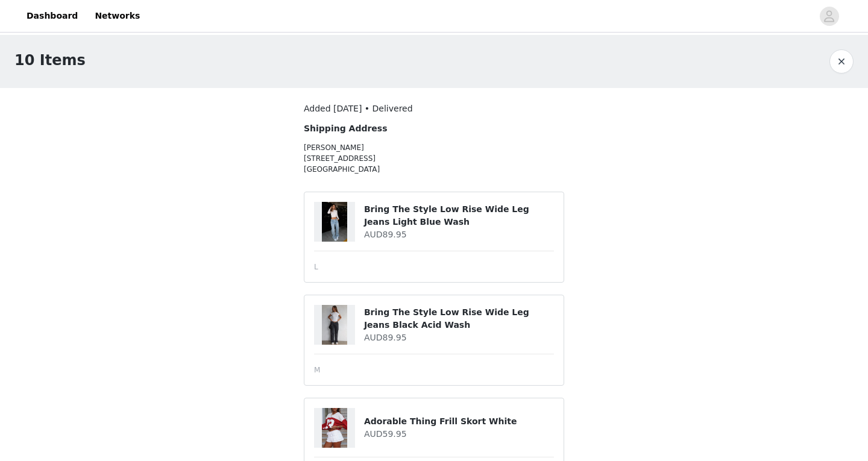 The image size is (868, 461). I want to click on a: Networks, so click(117, 16).